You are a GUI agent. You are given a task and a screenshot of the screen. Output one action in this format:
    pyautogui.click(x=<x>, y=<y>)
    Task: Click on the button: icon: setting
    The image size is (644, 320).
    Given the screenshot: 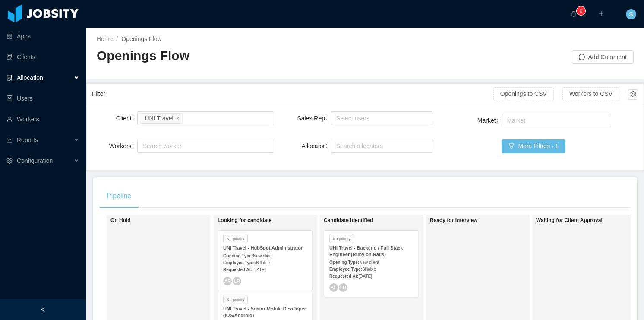 What is the action you would take?
    pyautogui.click(x=633, y=94)
    